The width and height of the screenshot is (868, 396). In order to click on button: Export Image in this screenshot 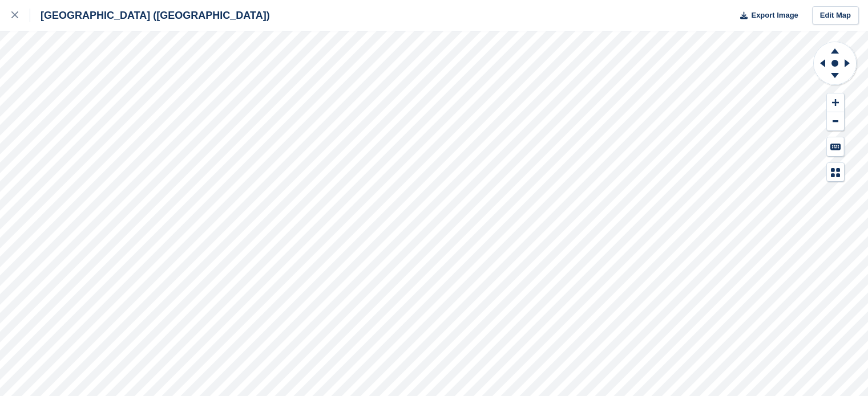, I will do `click(765, 15)`.